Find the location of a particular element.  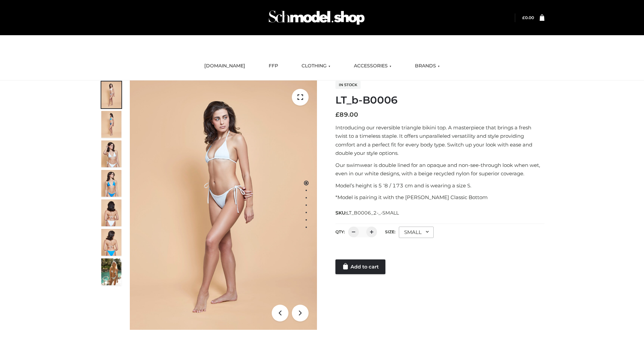

h1: LT_b-B0006 is located at coordinates (440, 100).